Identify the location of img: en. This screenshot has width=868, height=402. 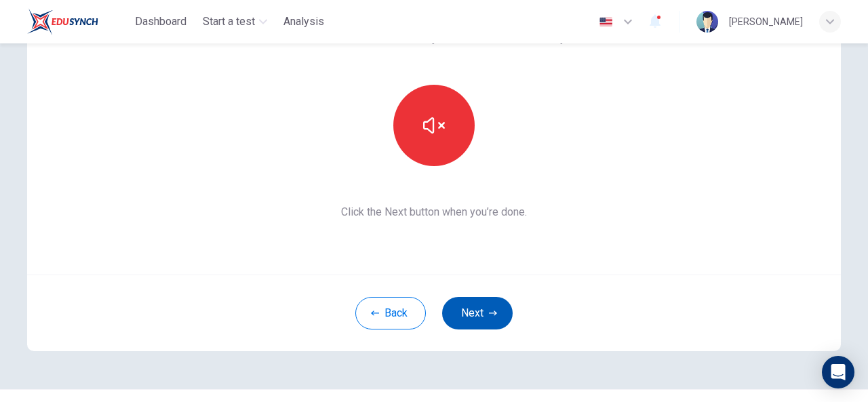
(605, 22).